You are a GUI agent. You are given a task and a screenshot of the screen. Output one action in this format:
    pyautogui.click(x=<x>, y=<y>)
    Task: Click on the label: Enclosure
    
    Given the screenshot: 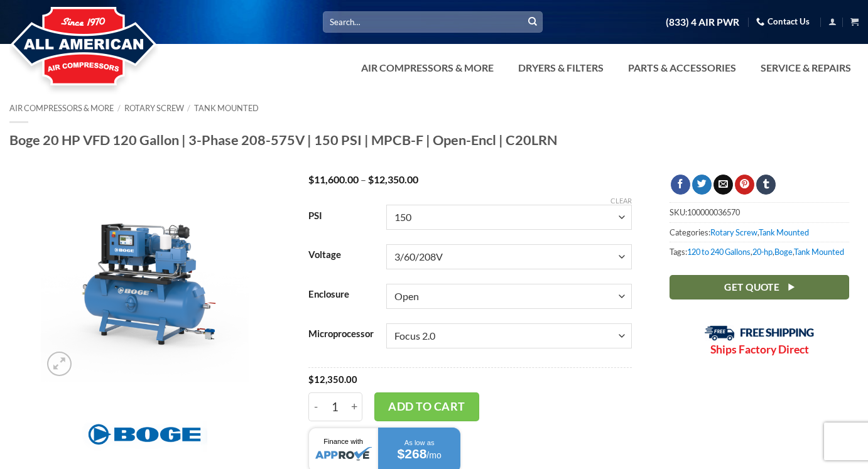 What is the action you would take?
    pyautogui.click(x=341, y=294)
    